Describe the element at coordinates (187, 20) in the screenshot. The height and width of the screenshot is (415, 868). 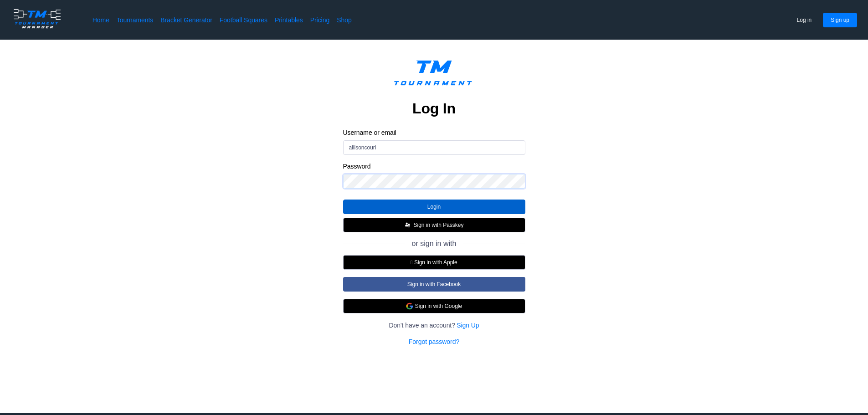
I see `a: Bracket Generator` at that location.